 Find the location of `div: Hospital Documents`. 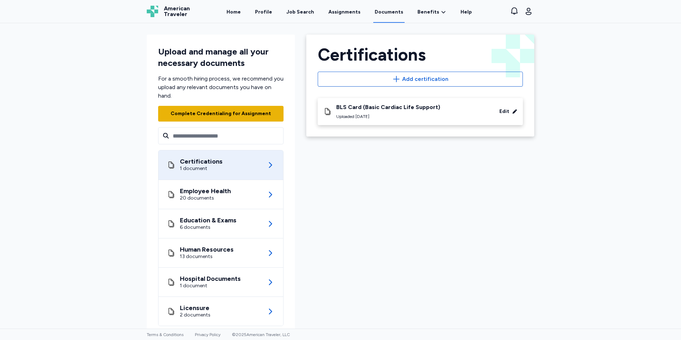

div: Hospital Documents is located at coordinates (210, 278).